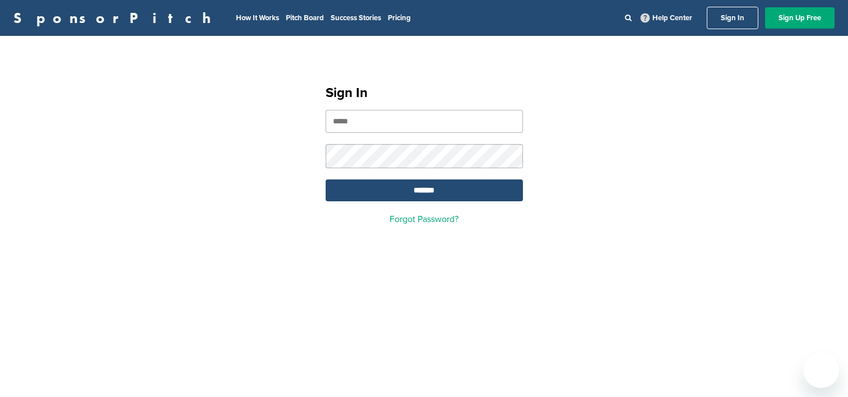 The height and width of the screenshot is (397, 848). I want to click on h1: Sign In, so click(424, 93).